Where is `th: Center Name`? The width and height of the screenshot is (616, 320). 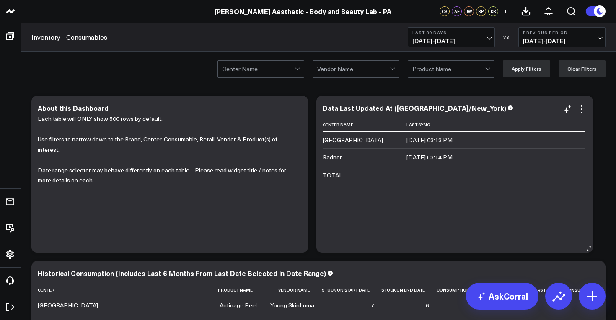 th: Center Name is located at coordinates (364, 125).